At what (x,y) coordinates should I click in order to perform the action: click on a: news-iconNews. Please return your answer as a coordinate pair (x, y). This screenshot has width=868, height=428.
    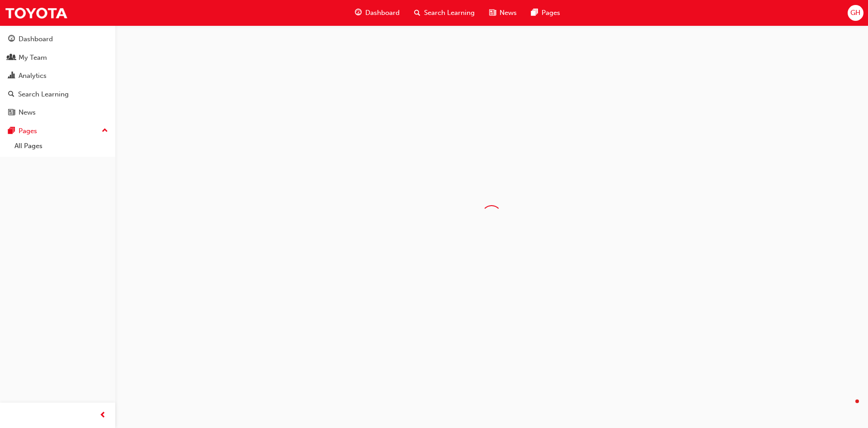
    Looking at the image, I should click on (503, 13).